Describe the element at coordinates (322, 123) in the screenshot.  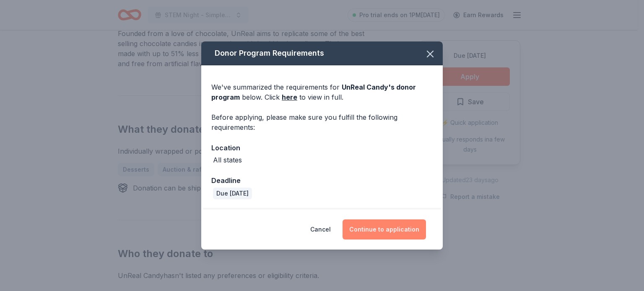
I see `div: Before applying, please make sure you fulfill the following requirements:` at that location.